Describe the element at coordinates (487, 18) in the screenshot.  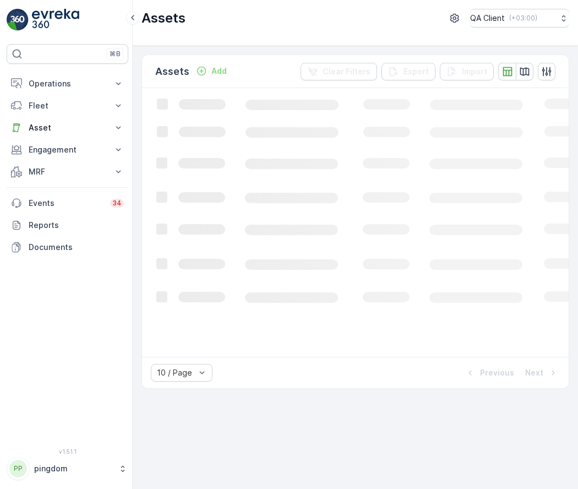
I see `p: QA Client` at that location.